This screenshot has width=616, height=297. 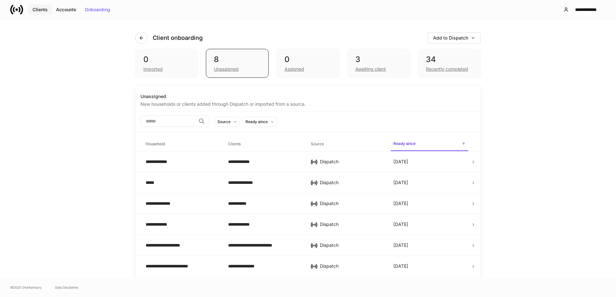 What do you see at coordinates (66, 10) in the screenshot?
I see `div: Accounts` at bounding box center [66, 10].